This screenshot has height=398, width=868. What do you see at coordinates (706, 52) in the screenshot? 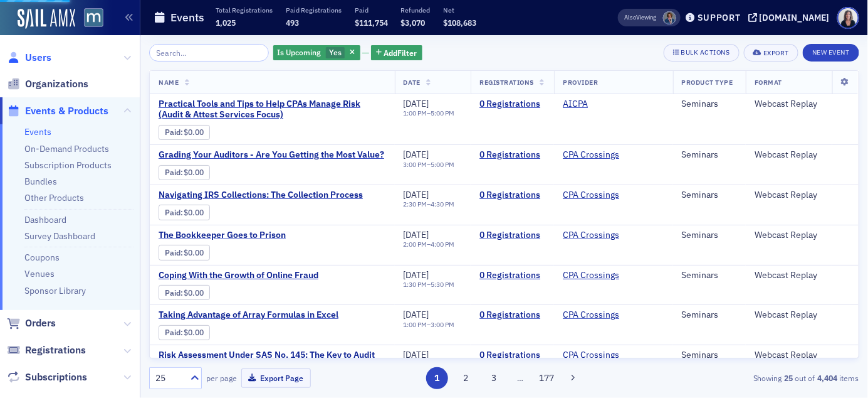
I see `div: Bulk Actions` at bounding box center [706, 52].